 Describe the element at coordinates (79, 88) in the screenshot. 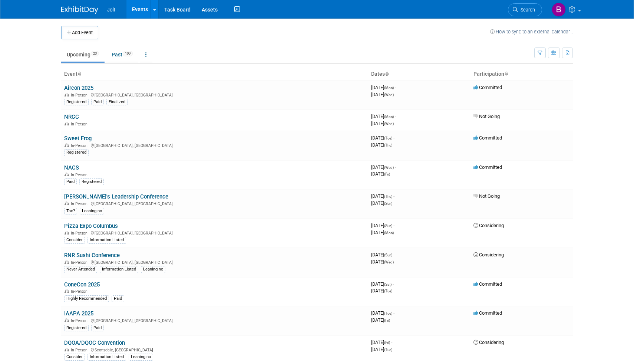

I see `a: Aircon 2025` at that location.